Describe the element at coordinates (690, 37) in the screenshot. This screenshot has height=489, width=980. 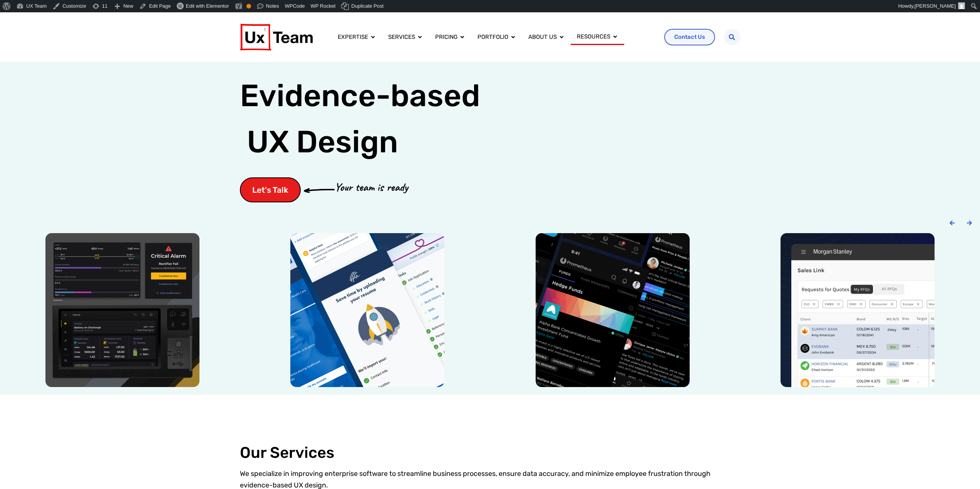
I see `a: Contact Us` at that location.